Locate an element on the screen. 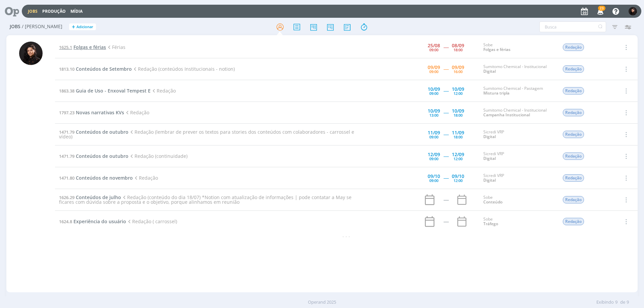 This screenshot has width=644, height=308. button: +Adicionar is located at coordinates (83, 27).